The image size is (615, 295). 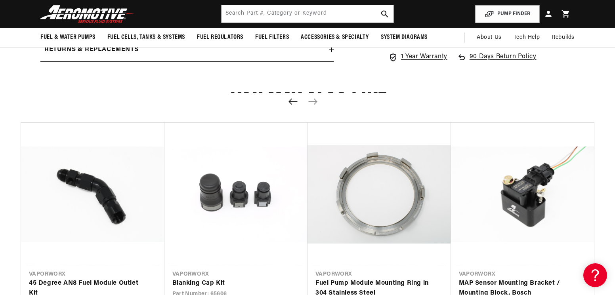 What do you see at coordinates (404, 37) in the screenshot?
I see `span: System Diagrams` at bounding box center [404, 37].